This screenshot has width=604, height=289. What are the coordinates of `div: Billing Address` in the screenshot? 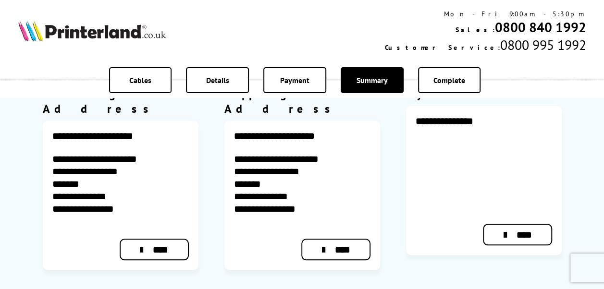 It's located at (121, 101).